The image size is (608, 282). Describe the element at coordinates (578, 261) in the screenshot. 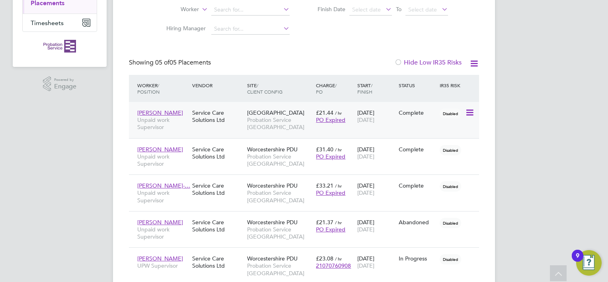

I see `div: 9` at that location.